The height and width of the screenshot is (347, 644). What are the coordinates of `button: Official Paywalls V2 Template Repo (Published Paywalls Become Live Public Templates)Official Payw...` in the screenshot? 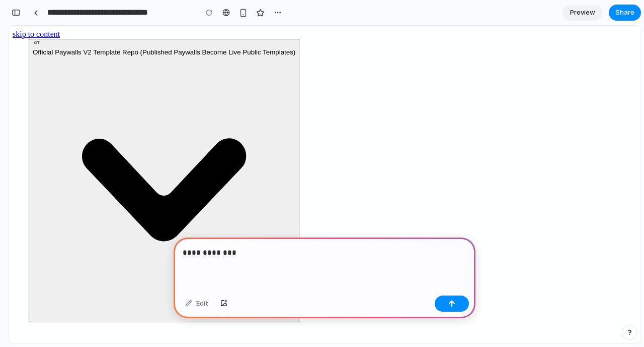 It's located at (155, 155).